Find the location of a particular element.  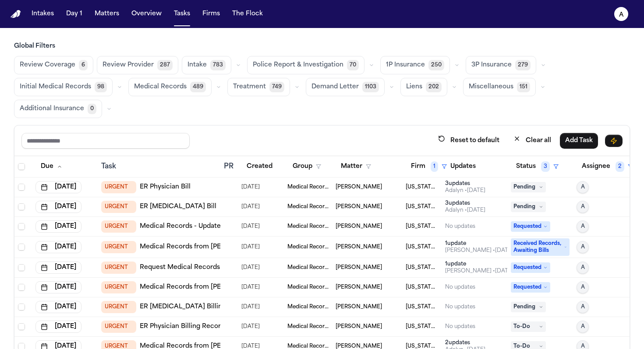

span: 3 is located at coordinates (546, 167).